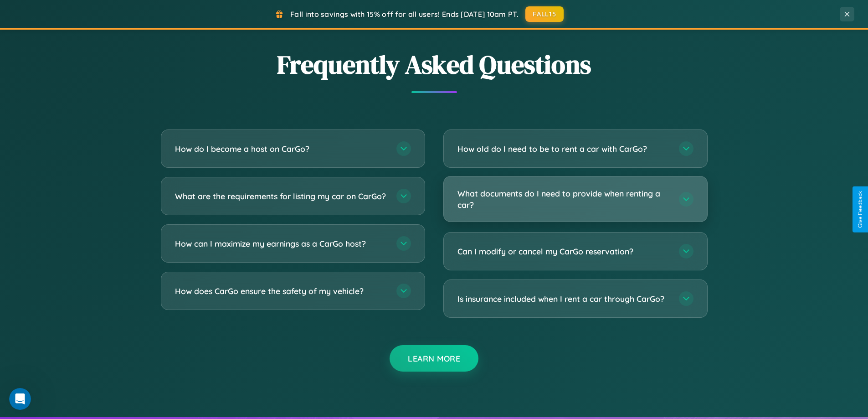  I want to click on h3: What documents do I need to provide when renting a car?, so click(564, 199).